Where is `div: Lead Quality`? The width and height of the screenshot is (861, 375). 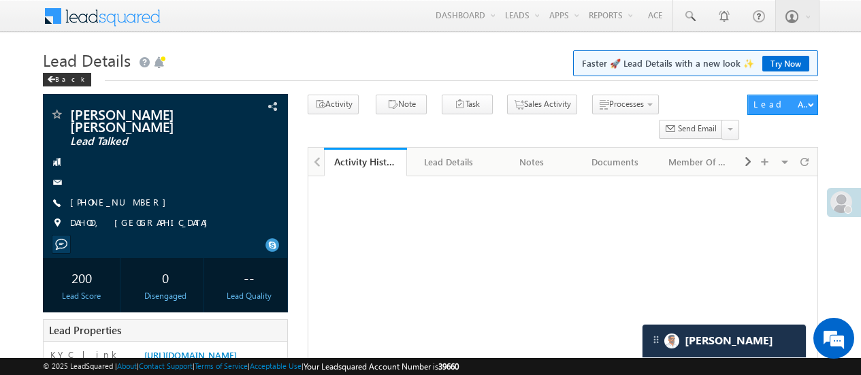
div: Lead Quality is located at coordinates (248, 296).